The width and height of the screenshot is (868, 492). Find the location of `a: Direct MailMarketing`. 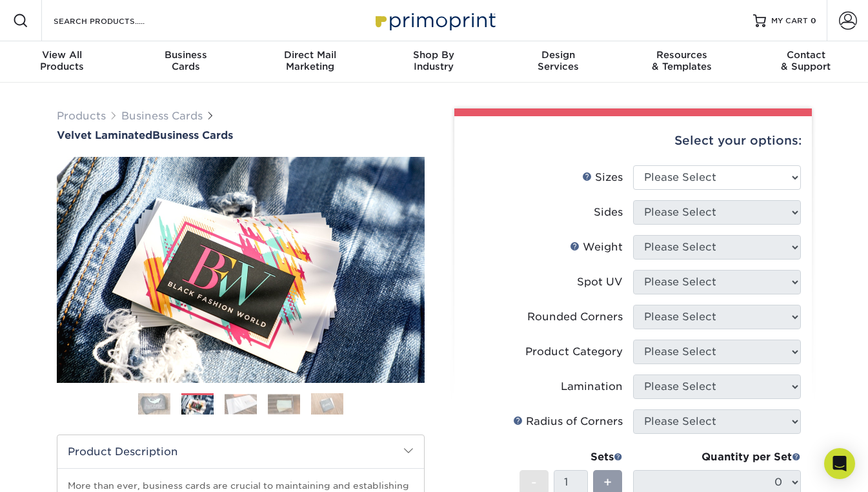

a: Direct MailMarketing is located at coordinates (310, 62).